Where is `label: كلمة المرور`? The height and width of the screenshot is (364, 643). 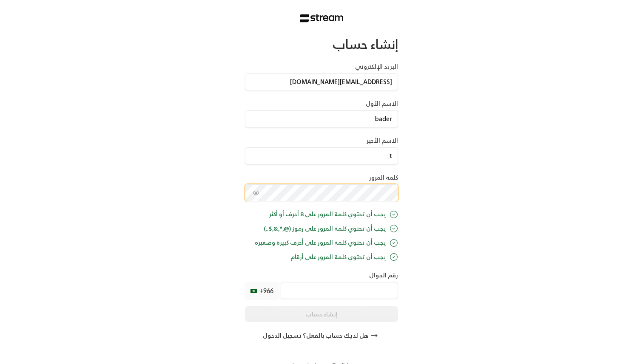 label: كلمة المرور is located at coordinates (383, 177).